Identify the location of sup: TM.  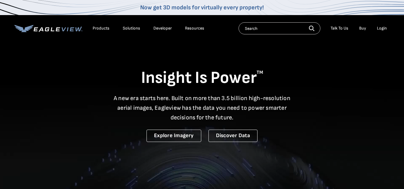
(260, 72).